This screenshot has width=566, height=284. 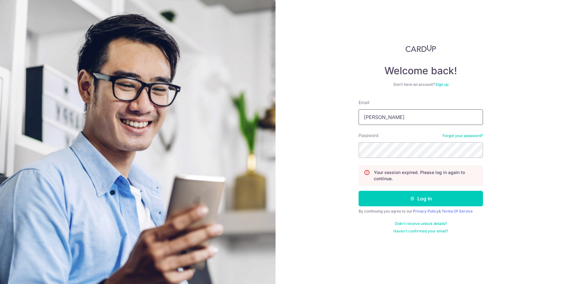 What do you see at coordinates (425, 211) in the screenshot?
I see `a: Privacy Policy` at bounding box center [425, 211].